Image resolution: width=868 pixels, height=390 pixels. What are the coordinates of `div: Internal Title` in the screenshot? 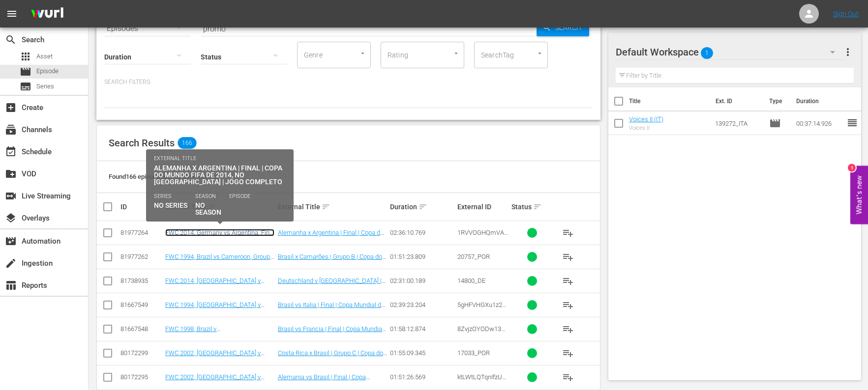 It's located at (220, 207).